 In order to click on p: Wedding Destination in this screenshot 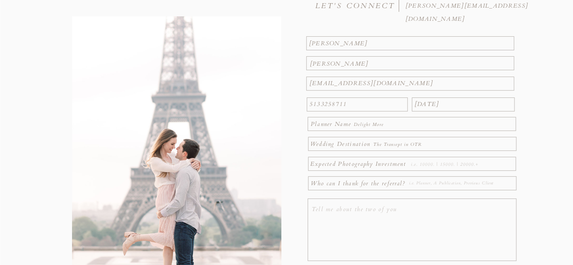, I will do `click(340, 143)`.